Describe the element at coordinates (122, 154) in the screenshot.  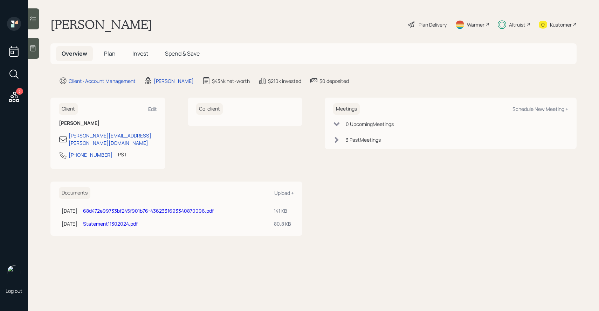
I see `div: PST` at that location.